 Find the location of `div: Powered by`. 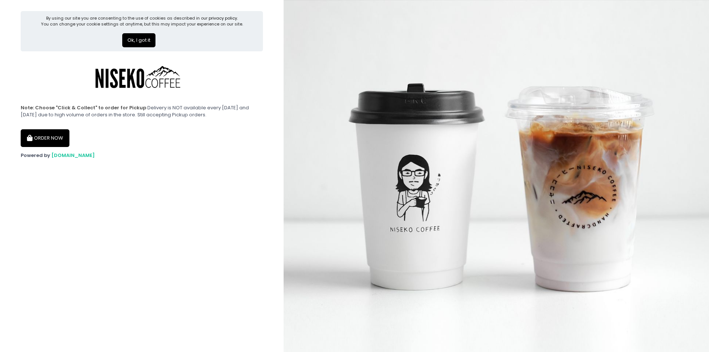

div: Powered by is located at coordinates (142, 156).